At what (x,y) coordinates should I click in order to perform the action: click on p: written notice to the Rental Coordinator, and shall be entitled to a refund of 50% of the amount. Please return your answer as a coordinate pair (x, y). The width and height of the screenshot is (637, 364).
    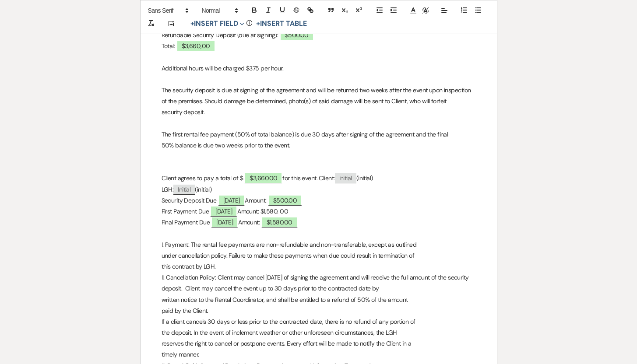
    Looking at the image, I should click on (319, 300).